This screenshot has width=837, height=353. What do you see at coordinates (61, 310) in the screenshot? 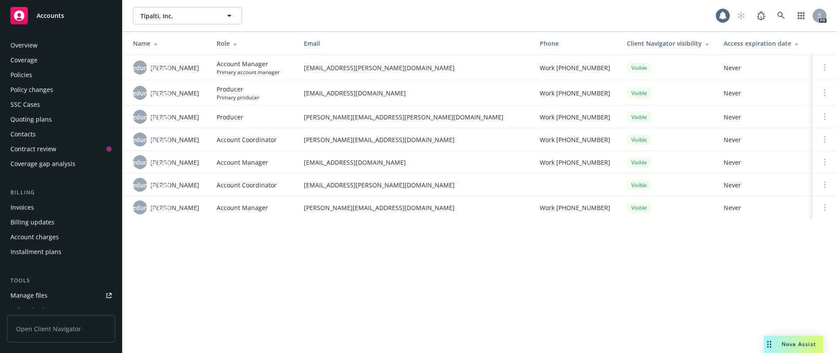
I see `a: Policy checking` at bounding box center [61, 310].